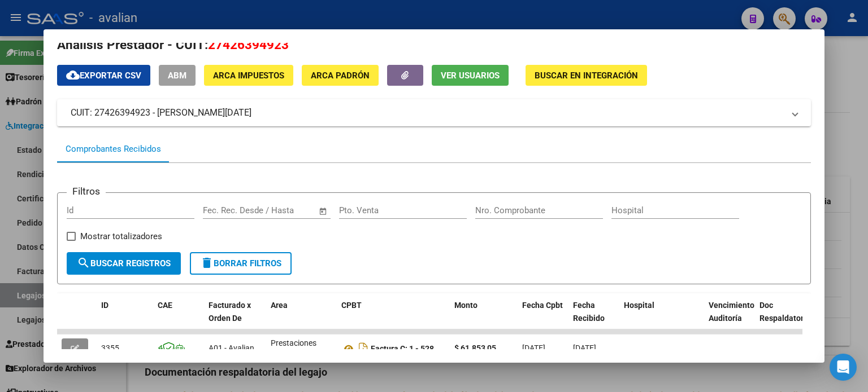  What do you see at coordinates (113, 149) in the screenshot?
I see `div: Comprobantes Recibidos` at bounding box center [113, 149].